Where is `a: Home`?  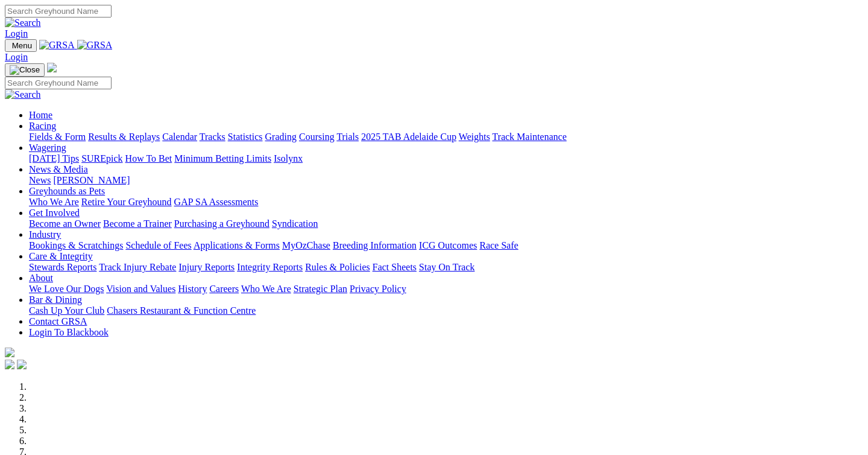
a: Home is located at coordinates (41, 115).